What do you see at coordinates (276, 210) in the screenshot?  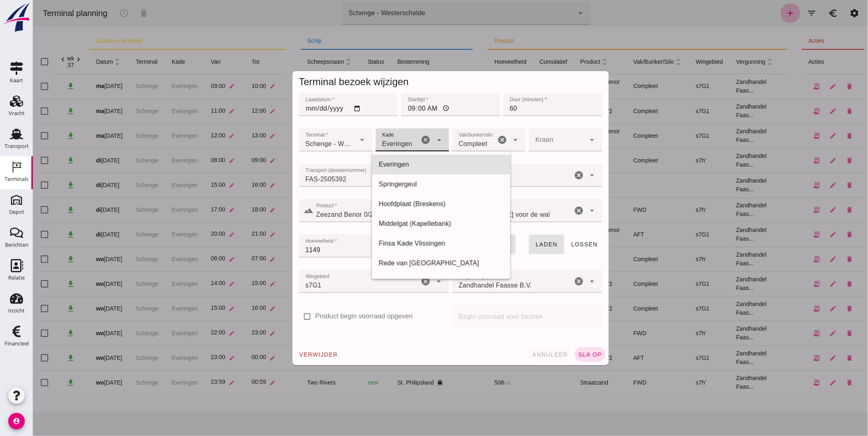 I see `i: landscape` at bounding box center [276, 210].